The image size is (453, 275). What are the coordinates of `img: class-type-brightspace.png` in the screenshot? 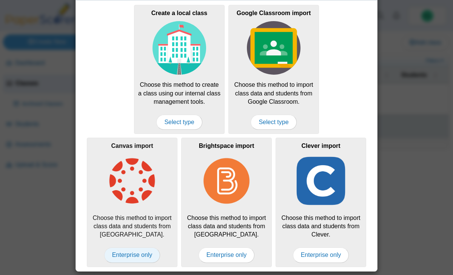 It's located at (226, 181).